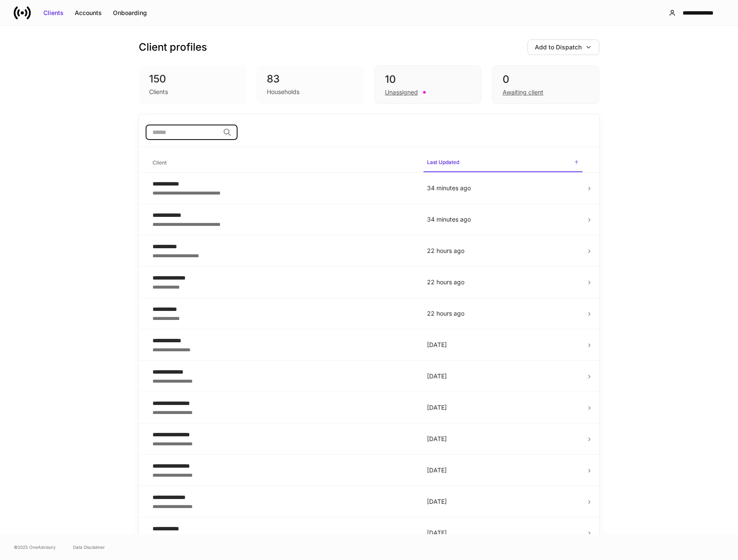 The image size is (738, 560). What do you see at coordinates (443, 162) in the screenshot?
I see `h6: Last Updated` at bounding box center [443, 162].